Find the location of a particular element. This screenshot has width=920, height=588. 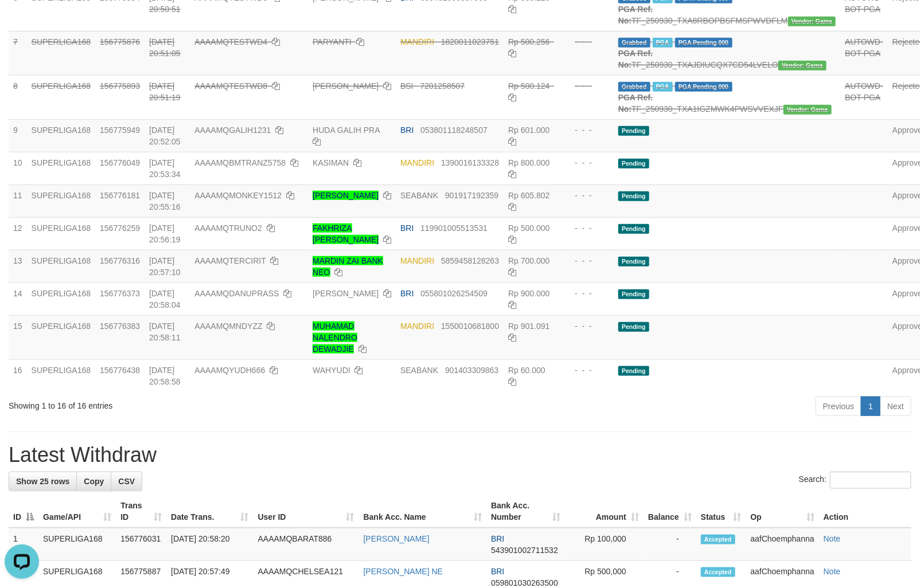

th: Op: activate to sort column ascending is located at coordinates (783, 511).